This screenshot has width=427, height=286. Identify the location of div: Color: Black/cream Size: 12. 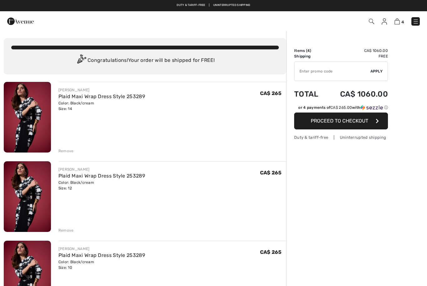
(102, 185).